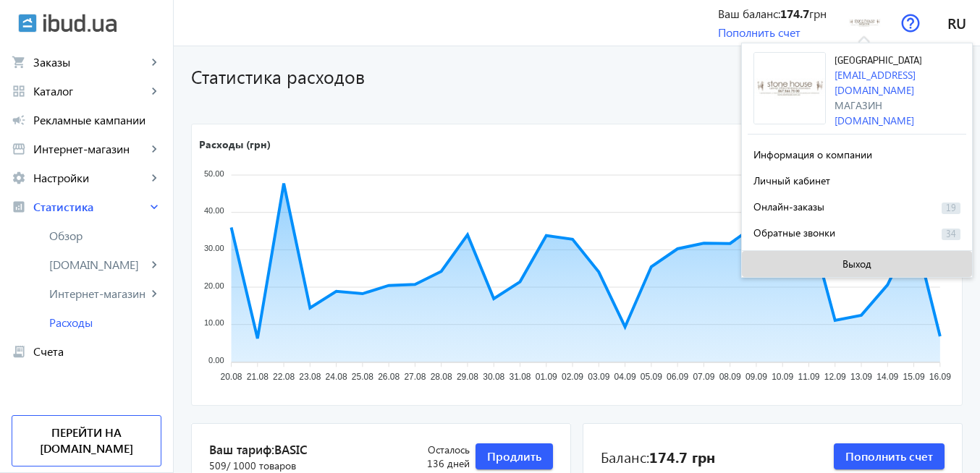 The height and width of the screenshot is (473, 980). I want to click on span: Рекламные кампании, so click(97, 120).